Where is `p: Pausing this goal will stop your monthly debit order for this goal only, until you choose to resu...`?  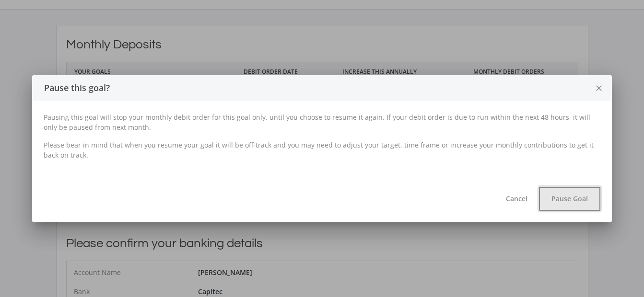 p: Pausing this goal will stop your monthly debit order for this goal only, until you choose to resu... is located at coordinates (322, 122).